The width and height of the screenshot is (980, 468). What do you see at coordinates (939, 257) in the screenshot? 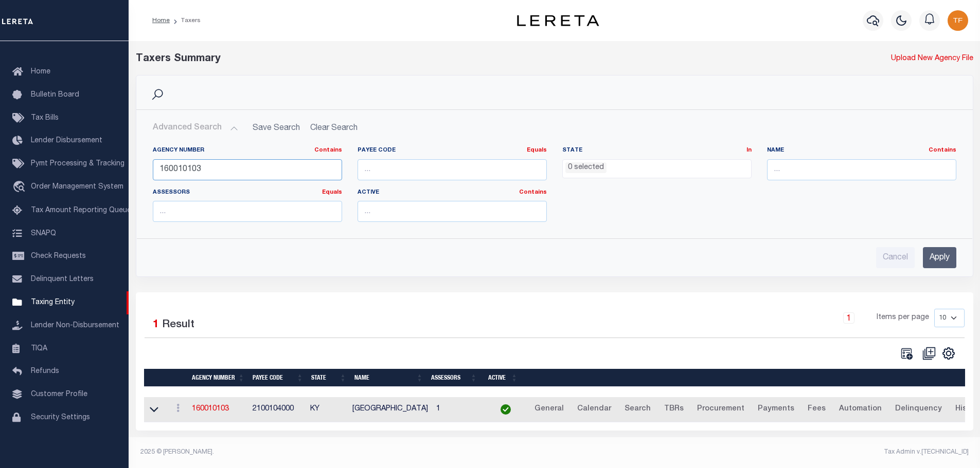
I see `input: Apply` at bounding box center [939, 257].